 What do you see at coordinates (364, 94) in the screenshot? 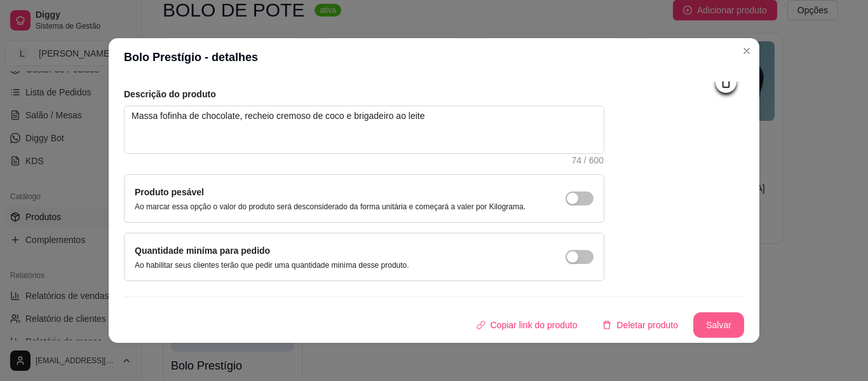
I see `article: Descrição do produto` at bounding box center [364, 94].